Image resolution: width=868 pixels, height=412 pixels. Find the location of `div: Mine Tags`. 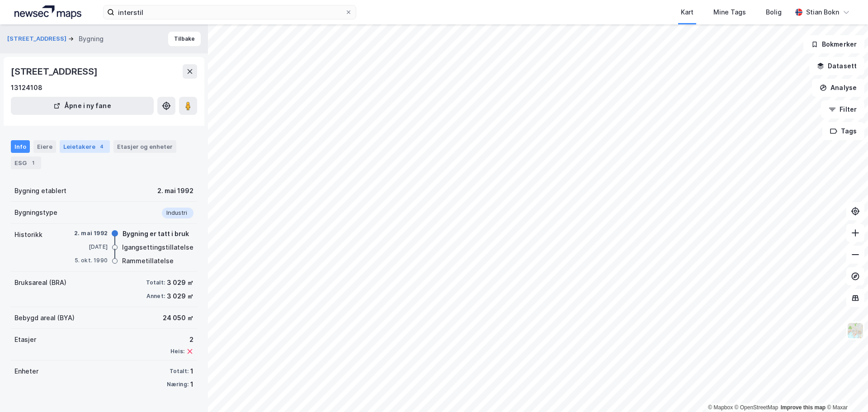

div: Mine Tags is located at coordinates (730, 12).